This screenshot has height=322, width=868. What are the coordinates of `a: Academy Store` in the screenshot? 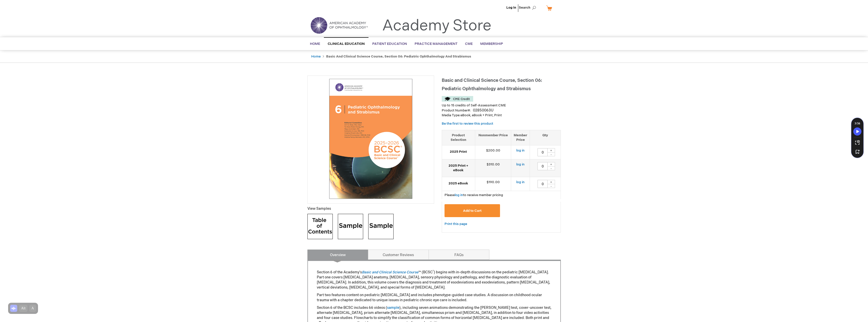 It's located at (437, 26).